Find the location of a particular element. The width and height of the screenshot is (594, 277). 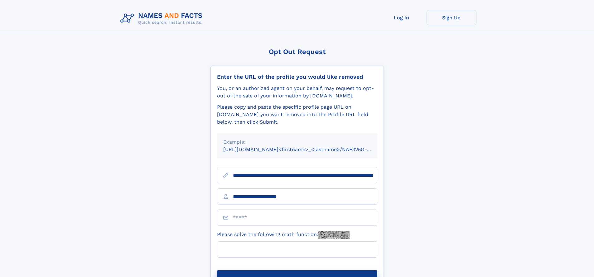

div: Opt Out Request is located at coordinates (297, 51).